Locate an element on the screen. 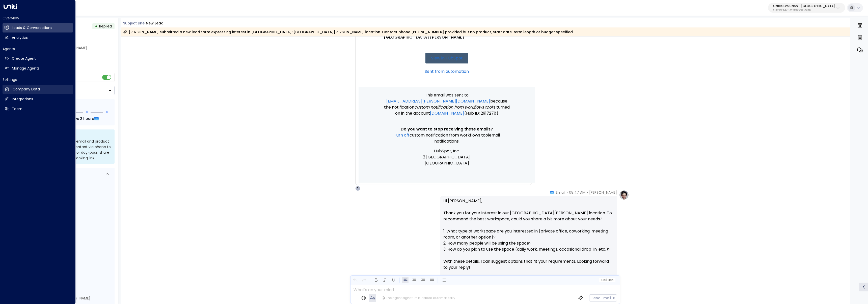 The width and height of the screenshot is (868, 304). p: email notifications. is located at coordinates (447, 138).